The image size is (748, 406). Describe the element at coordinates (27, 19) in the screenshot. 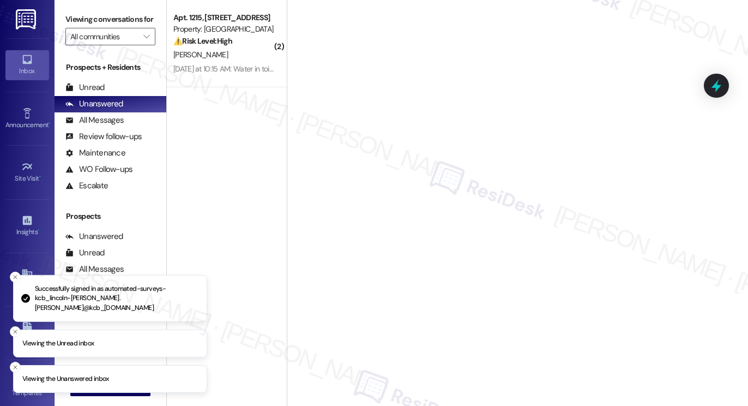

I see `img: ResiDesk Logo` at that location.